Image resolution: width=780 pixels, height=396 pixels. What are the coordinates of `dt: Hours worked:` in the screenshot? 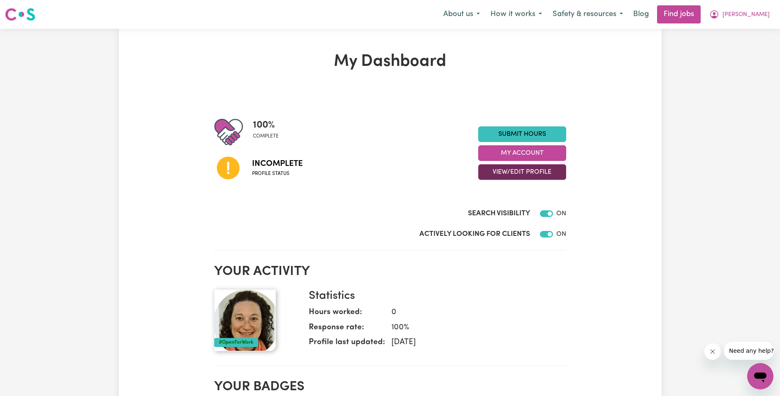 It's located at (347, 314).